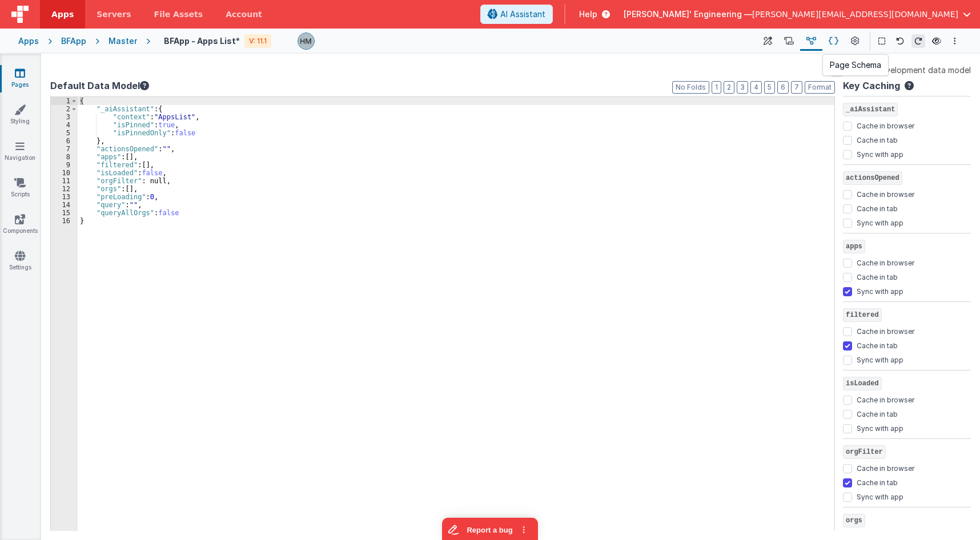  What do you see at coordinates (783, 87) in the screenshot?
I see `button: 6` at bounding box center [783, 87].